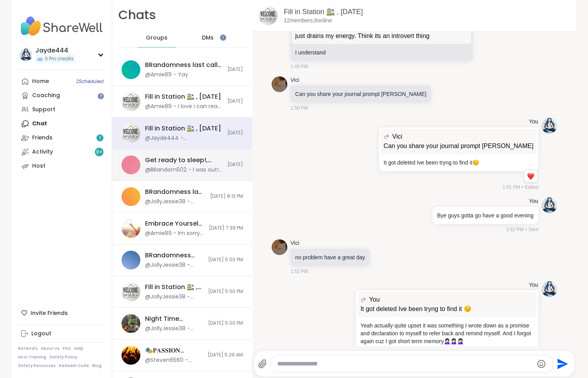 The width and height of the screenshot is (588, 378). I want to click on h1: Chats, so click(137, 15).